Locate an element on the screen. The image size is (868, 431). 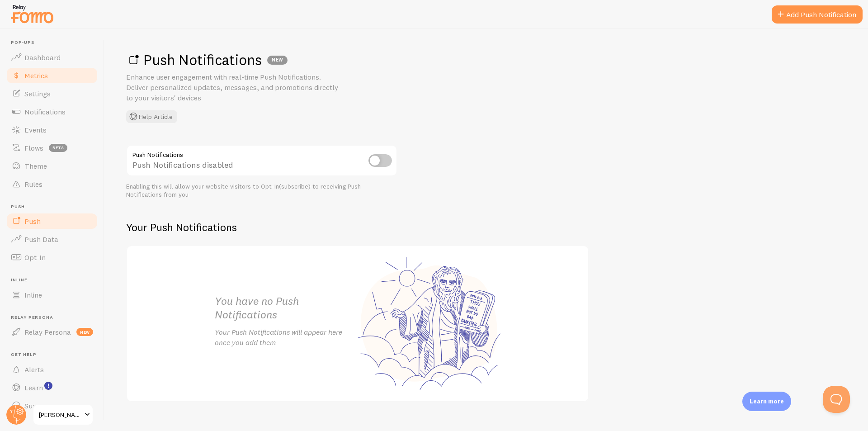
span: Learn is located at coordinates (33, 388).